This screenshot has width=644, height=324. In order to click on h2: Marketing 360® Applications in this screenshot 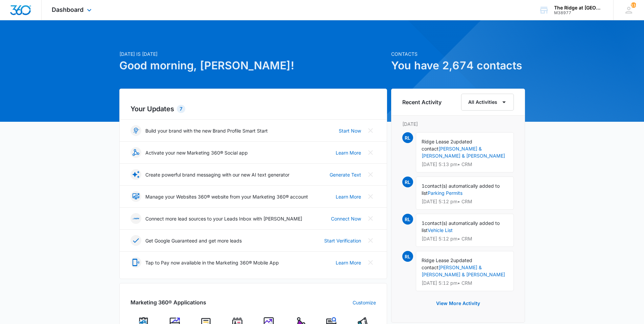, I will do `click(168, 302)`.